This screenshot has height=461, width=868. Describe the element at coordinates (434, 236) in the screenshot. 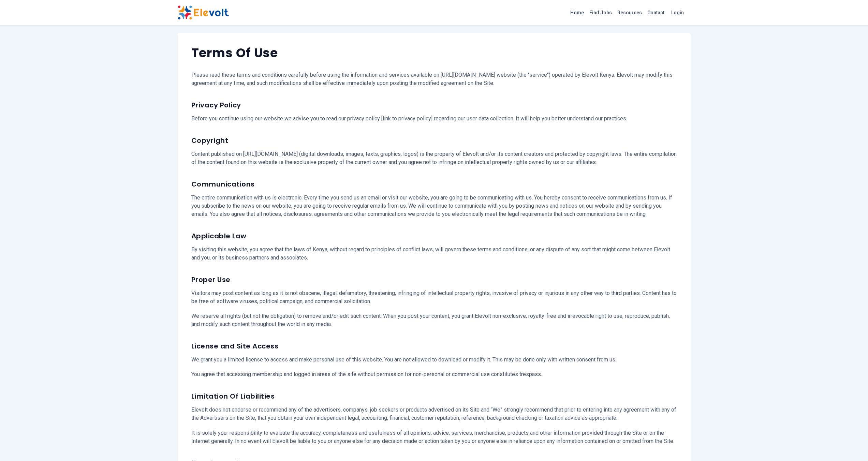

I see `h4: Applicable Law` at that location.